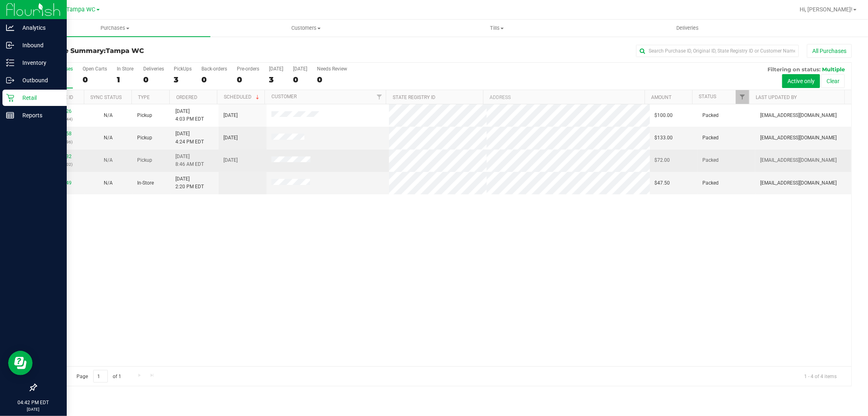 The image size is (868, 416). What do you see at coordinates (38, 98) in the screenshot?
I see `p: Retail` at bounding box center [38, 98].